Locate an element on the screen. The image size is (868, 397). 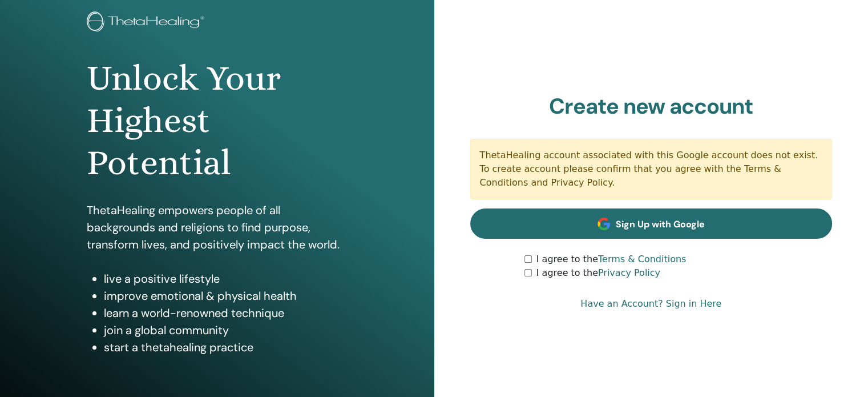
div: ThetaHealing account associated with this Google account does not exist. To create account please... is located at coordinates (651, 169).